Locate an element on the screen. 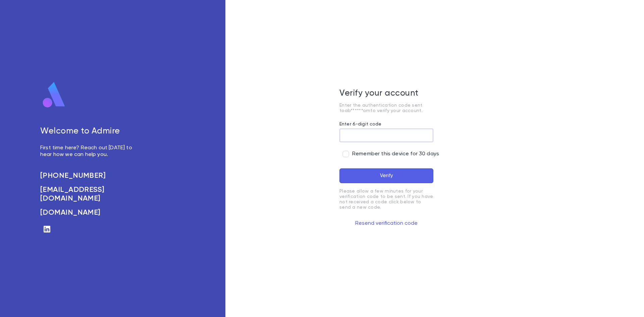 This screenshot has height=317, width=644. h5: Verify your account is located at coordinates (386, 93).